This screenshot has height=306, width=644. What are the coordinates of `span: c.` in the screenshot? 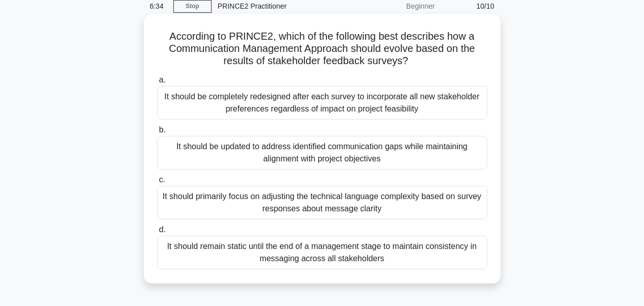 It's located at (162, 179).